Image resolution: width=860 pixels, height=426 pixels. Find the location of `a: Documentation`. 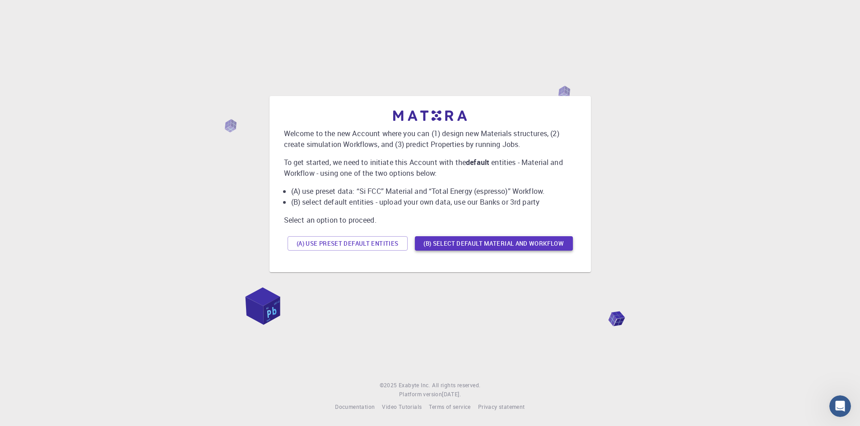

a: Documentation is located at coordinates (355, 407).